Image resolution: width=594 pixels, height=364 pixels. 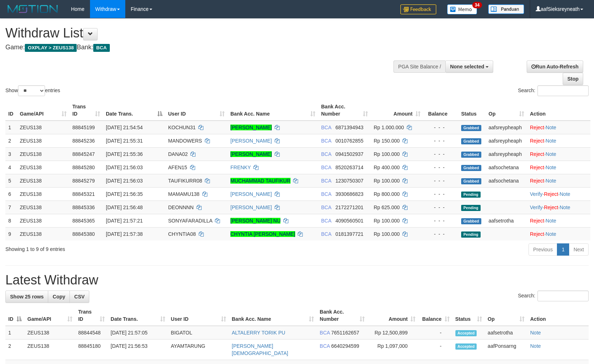 I want to click on span: Rp 400.000, so click(x=387, y=168).